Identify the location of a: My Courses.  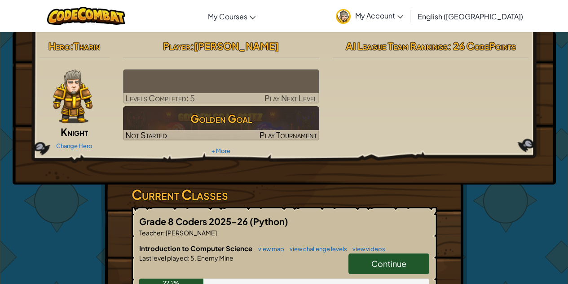
(232, 16).